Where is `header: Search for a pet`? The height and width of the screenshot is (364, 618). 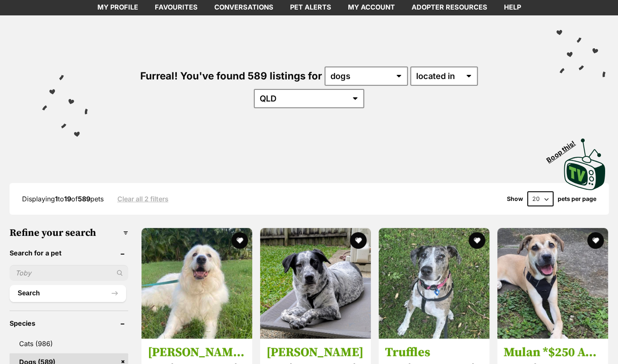 header: Search for a pet is located at coordinates (69, 253).